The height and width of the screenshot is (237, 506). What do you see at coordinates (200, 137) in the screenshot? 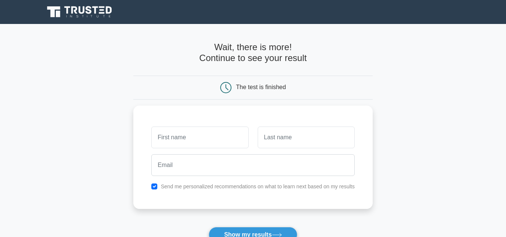
I see `input: First name` at bounding box center [200, 137].